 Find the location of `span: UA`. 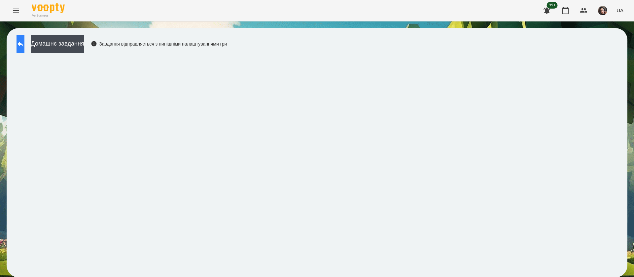

span: UA is located at coordinates (620, 10).